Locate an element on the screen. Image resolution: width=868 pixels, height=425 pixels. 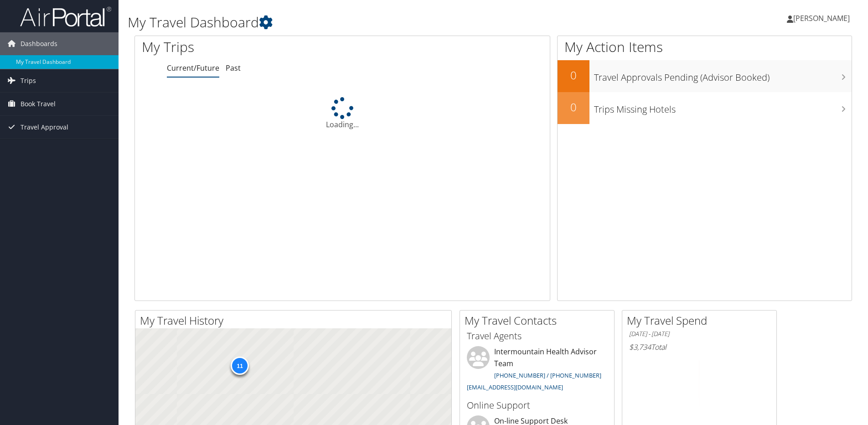
span: Book Travel is located at coordinates (38, 104).